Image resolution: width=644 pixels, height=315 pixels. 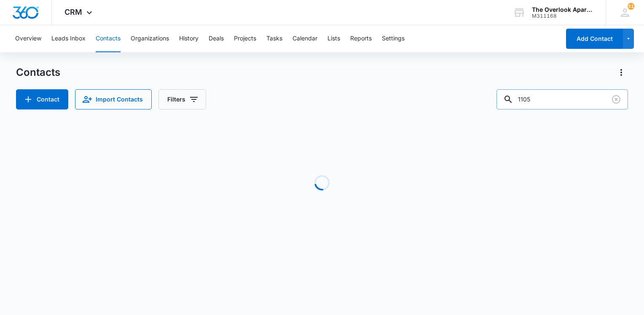 I want to click on div: account name, so click(x=562, y=10).